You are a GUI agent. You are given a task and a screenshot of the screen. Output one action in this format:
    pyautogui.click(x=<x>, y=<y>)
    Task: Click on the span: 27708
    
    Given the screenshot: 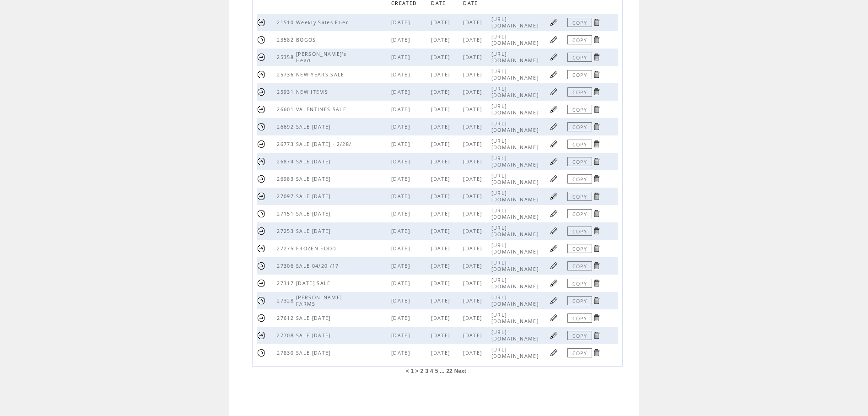 What is the action you would take?
    pyautogui.click(x=287, y=336)
    